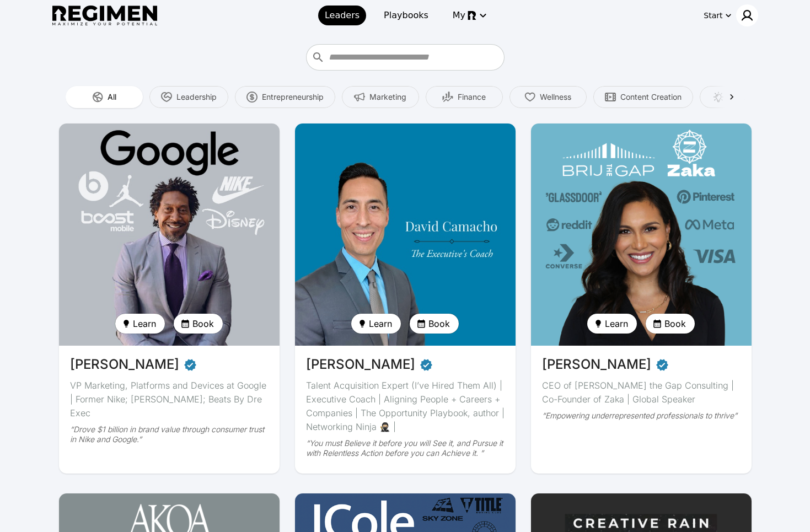 Image resolution: width=810 pixels, height=532 pixels. I want to click on span: Leaders, so click(341, 15).